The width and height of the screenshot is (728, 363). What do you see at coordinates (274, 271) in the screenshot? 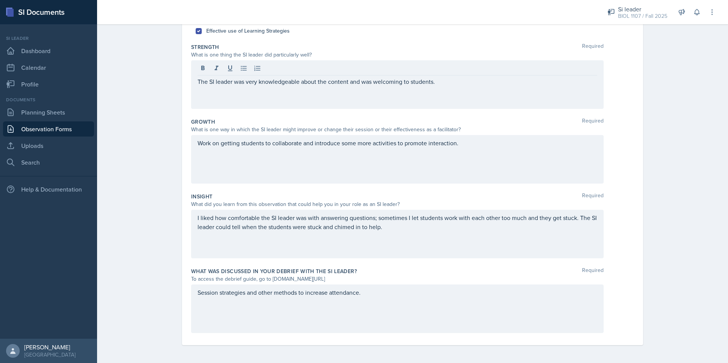
I see `label: What was discussed in your debrief with the SI Leader?` at bounding box center [274, 271].